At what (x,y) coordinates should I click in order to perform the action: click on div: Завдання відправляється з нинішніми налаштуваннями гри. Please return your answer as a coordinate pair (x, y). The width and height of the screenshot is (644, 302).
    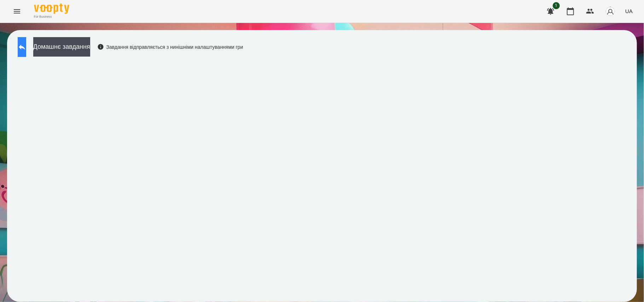
    Looking at the image, I should click on (170, 47).